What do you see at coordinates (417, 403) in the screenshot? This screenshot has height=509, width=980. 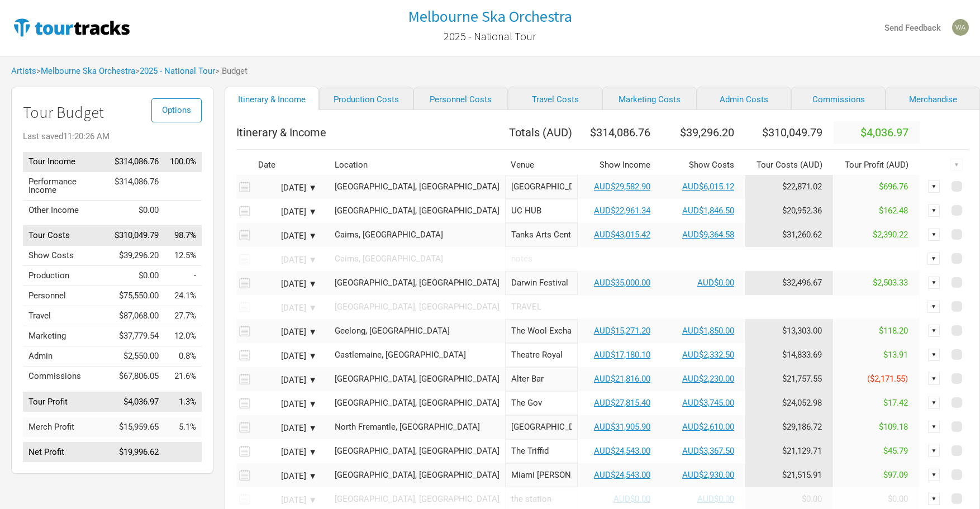 I see `div: Adelaide, Australia` at bounding box center [417, 403].